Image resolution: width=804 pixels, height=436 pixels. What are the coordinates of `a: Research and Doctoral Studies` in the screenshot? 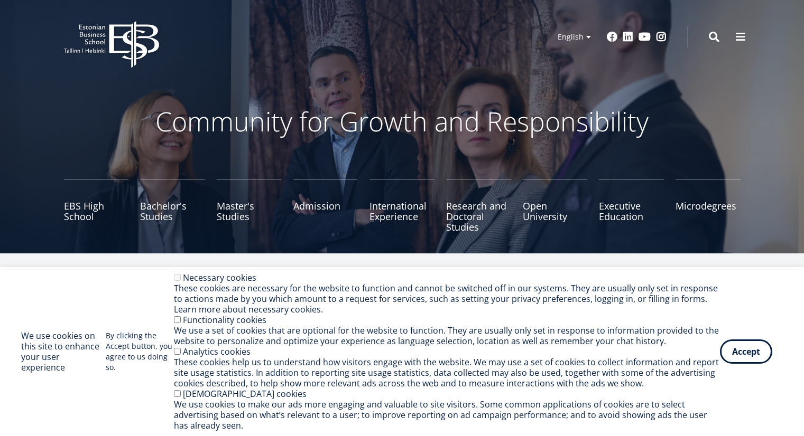 It's located at (478, 206).